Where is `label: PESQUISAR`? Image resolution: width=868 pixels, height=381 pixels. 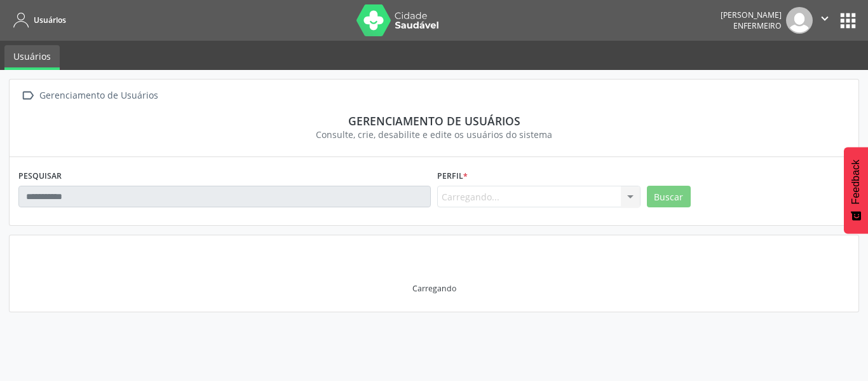 label: PESQUISAR is located at coordinates (40, 175).